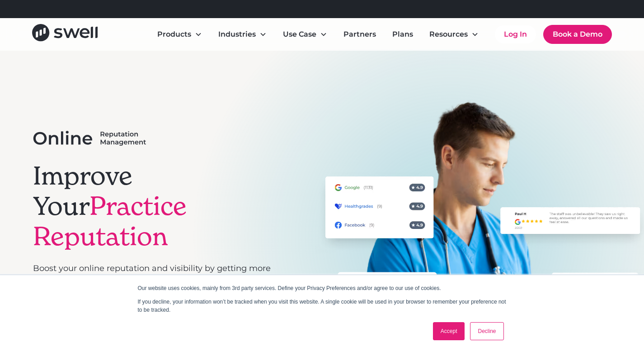  Describe the element at coordinates (487, 331) in the screenshot. I see `a: Decline` at that location.